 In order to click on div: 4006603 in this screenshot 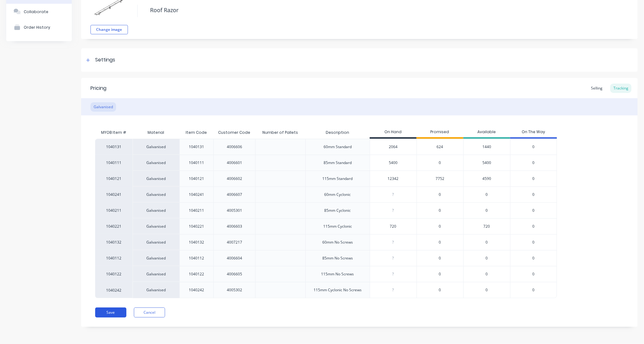, I will do `click(234, 226)`.